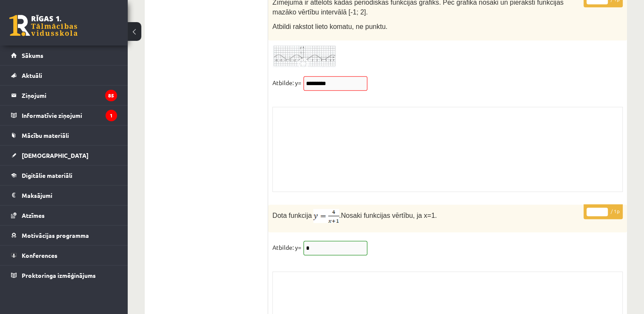  Describe the element at coordinates (33, 55) in the screenshot. I see `span: Sākums` at that location.